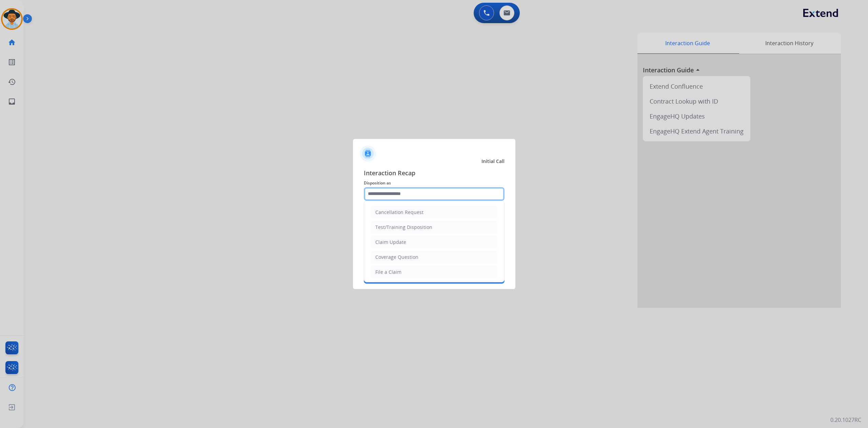 This screenshot has width=868, height=428. What do you see at coordinates (434, 174) in the screenshot?
I see `span: Interaction Recap` at bounding box center [434, 174].